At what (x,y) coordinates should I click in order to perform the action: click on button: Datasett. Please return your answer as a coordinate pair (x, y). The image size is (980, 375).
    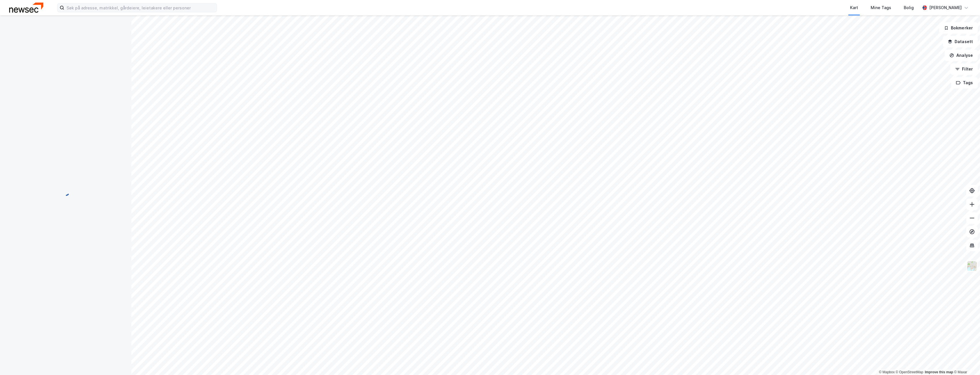
    Looking at the image, I should click on (961, 42).